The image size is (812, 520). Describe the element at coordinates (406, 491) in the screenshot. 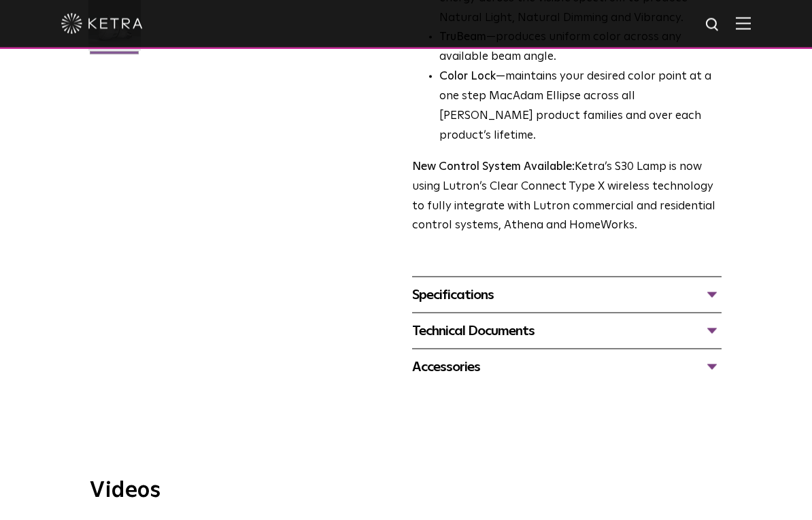

I see `h3: Videos` at that location.